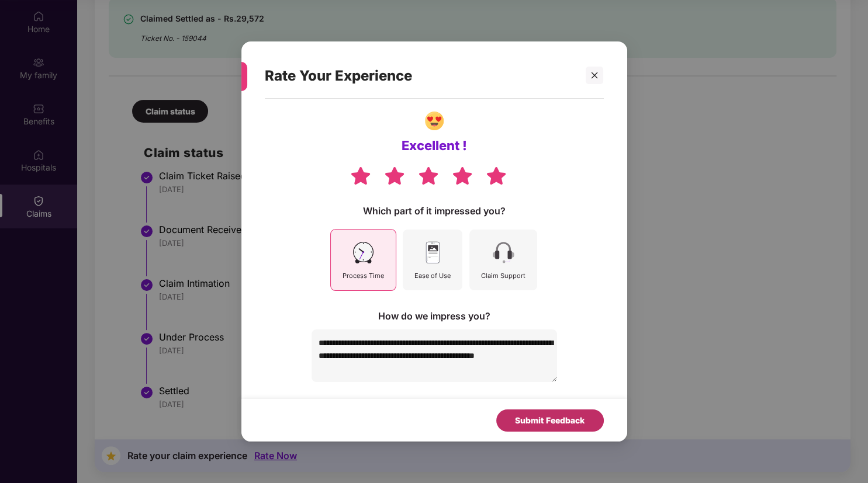 The height and width of the screenshot is (483, 868). What do you see at coordinates (434, 211) in the screenshot?
I see `div: Which part of it impressed you?` at bounding box center [434, 211].